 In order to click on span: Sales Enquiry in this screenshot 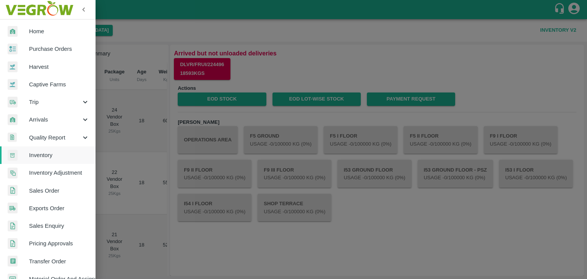, I will do `click(59, 226)`.